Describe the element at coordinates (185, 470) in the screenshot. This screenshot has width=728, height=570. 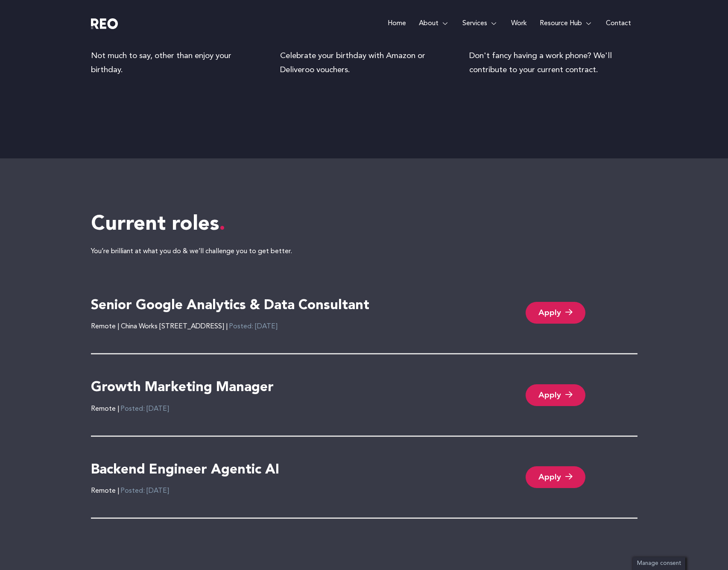
I see `h4: Backend Engineer Agentic AI` at that location.